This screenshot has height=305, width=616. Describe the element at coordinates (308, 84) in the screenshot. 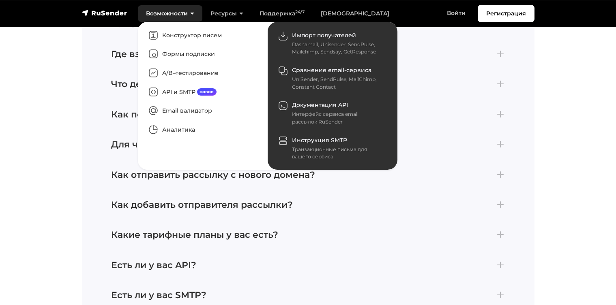

I see `h4: Что делать, если у меня нет почты на домене?` at that location.